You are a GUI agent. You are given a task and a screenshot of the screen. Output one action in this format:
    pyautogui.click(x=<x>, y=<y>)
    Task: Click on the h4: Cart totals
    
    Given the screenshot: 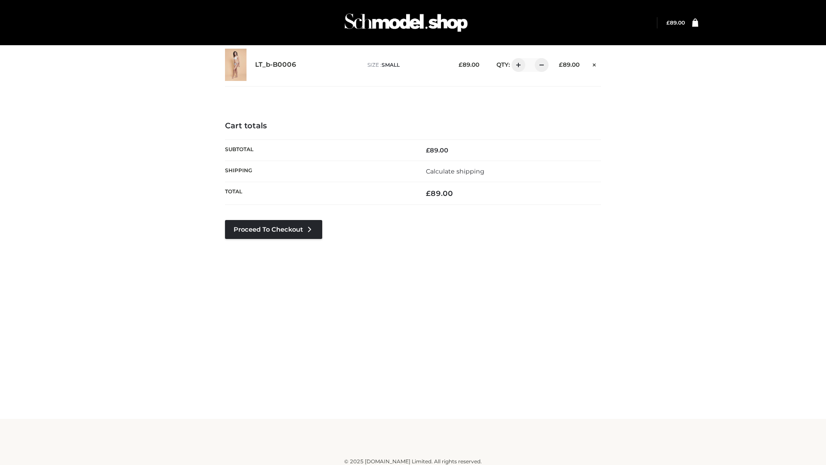 What is the action you would take?
    pyautogui.click(x=413, y=126)
    